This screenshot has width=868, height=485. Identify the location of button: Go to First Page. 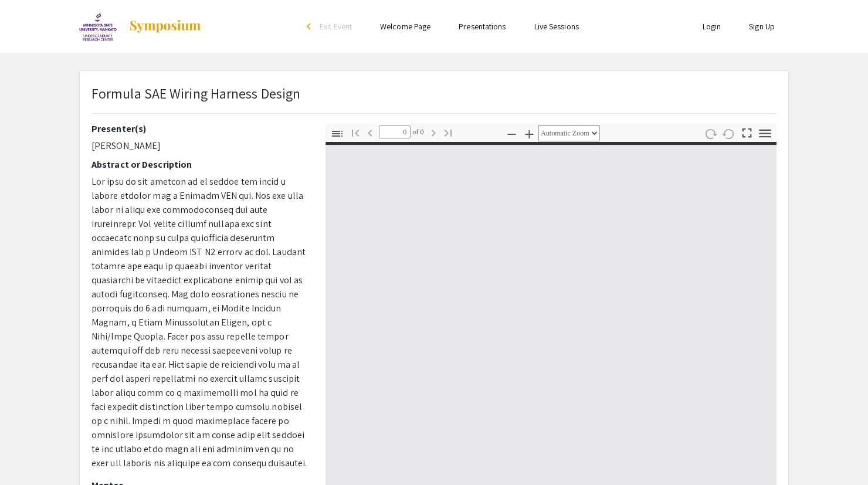
(355, 132).